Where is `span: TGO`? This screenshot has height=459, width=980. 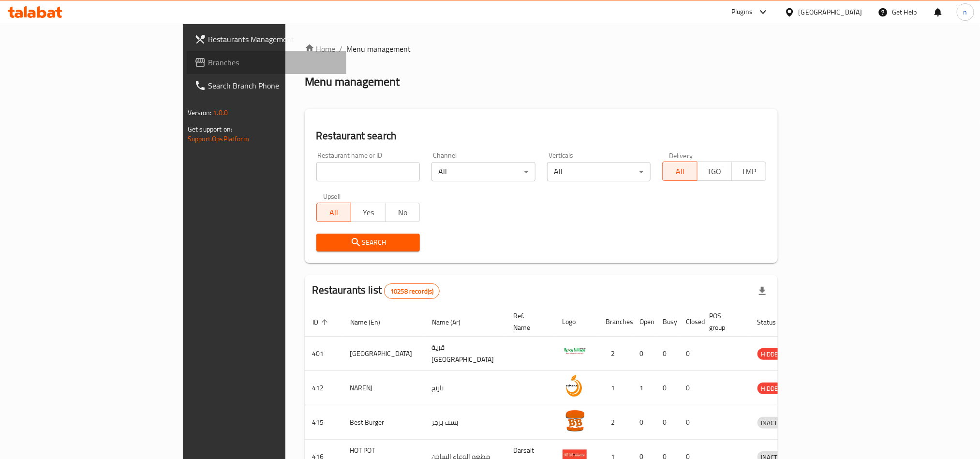
span: TGO is located at coordinates (714, 171).